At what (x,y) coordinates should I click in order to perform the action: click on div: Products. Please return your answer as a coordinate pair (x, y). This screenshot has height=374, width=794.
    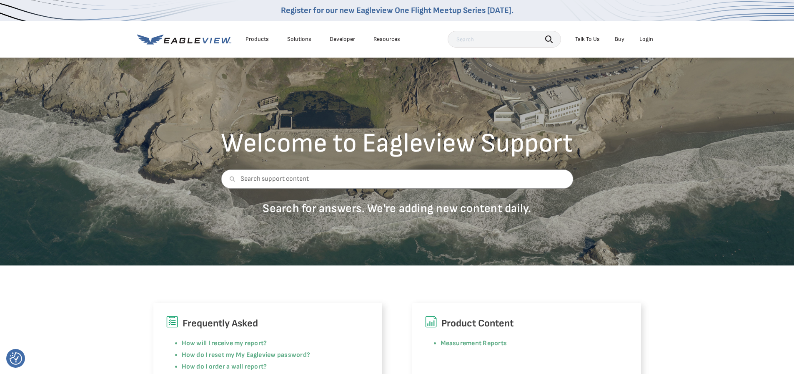
    Looking at the image, I should click on (257, 39).